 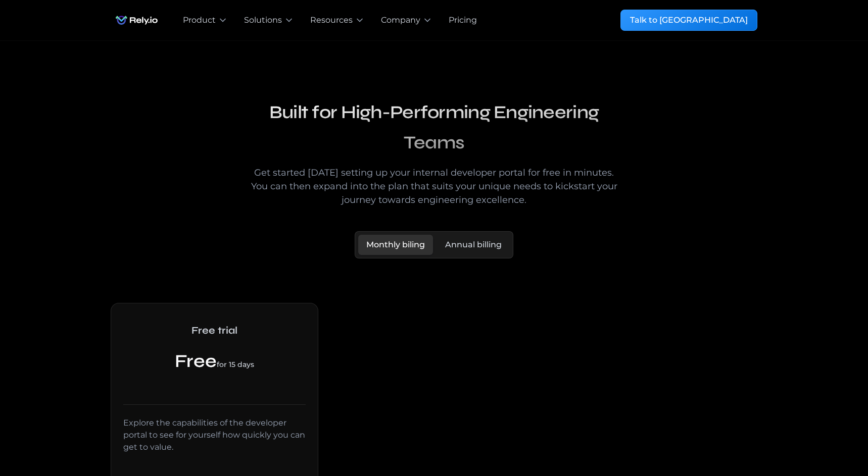 What do you see at coordinates (401, 20) in the screenshot?
I see `div: Company` at bounding box center [401, 20].